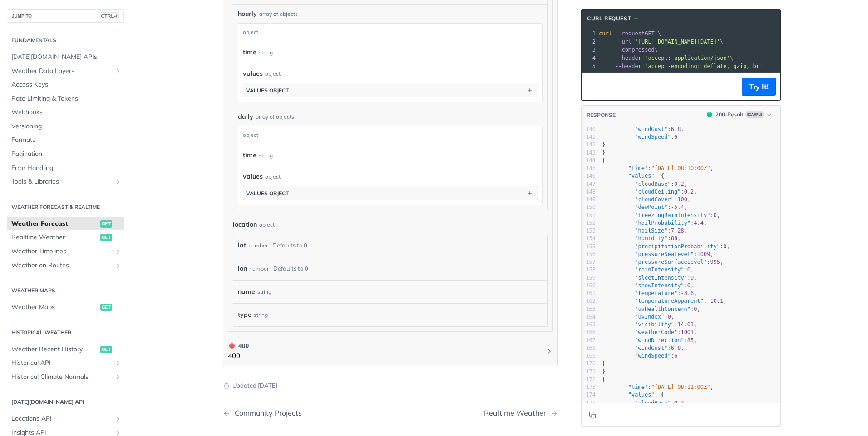 The height and width of the screenshot is (436, 868). I want to click on div: 170, so click(588, 364).